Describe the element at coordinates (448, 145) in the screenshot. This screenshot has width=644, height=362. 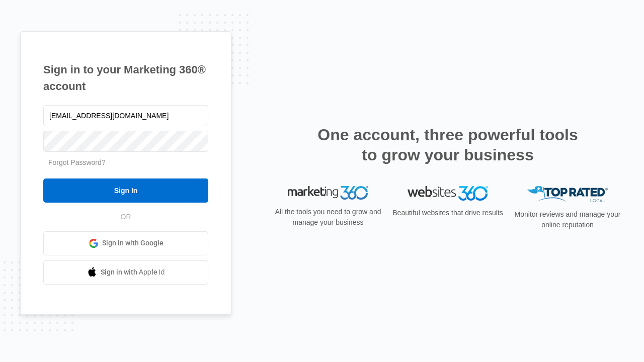
I see `h2: One account, three powerful tools to grow your business` at that location.